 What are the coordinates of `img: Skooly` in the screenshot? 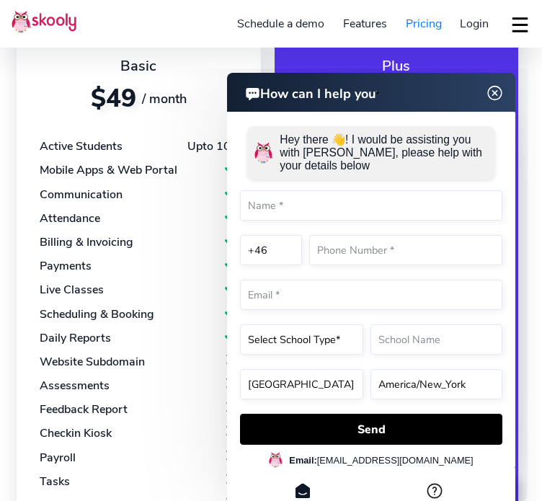 It's located at (44, 22).